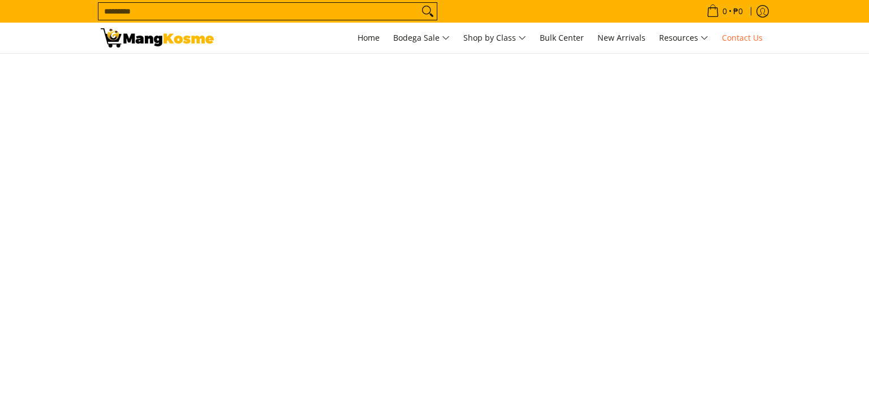 This screenshot has width=869, height=393. What do you see at coordinates (422, 38) in the screenshot?
I see `span: Bodega Sale` at bounding box center [422, 38].